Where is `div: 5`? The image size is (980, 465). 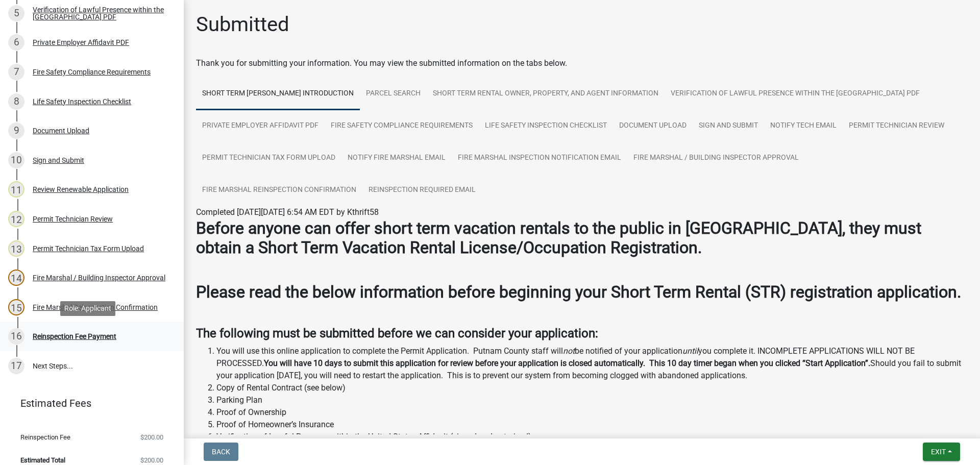
div: 5 is located at coordinates (16, 13).